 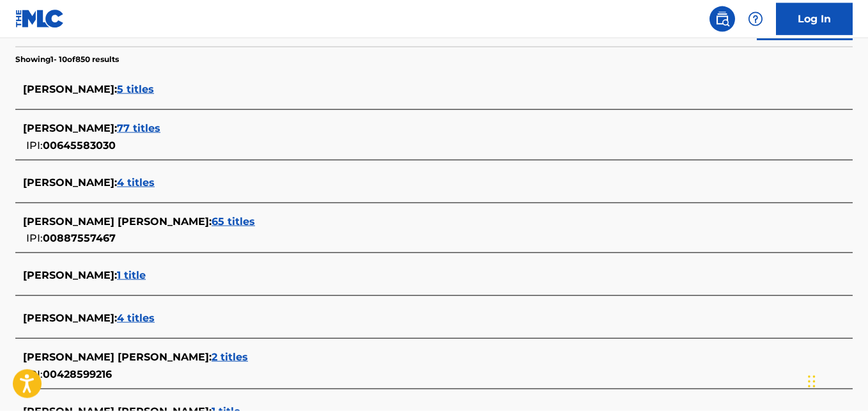 What do you see at coordinates (756, 19) in the screenshot?
I see `div: Help` at bounding box center [756, 19].